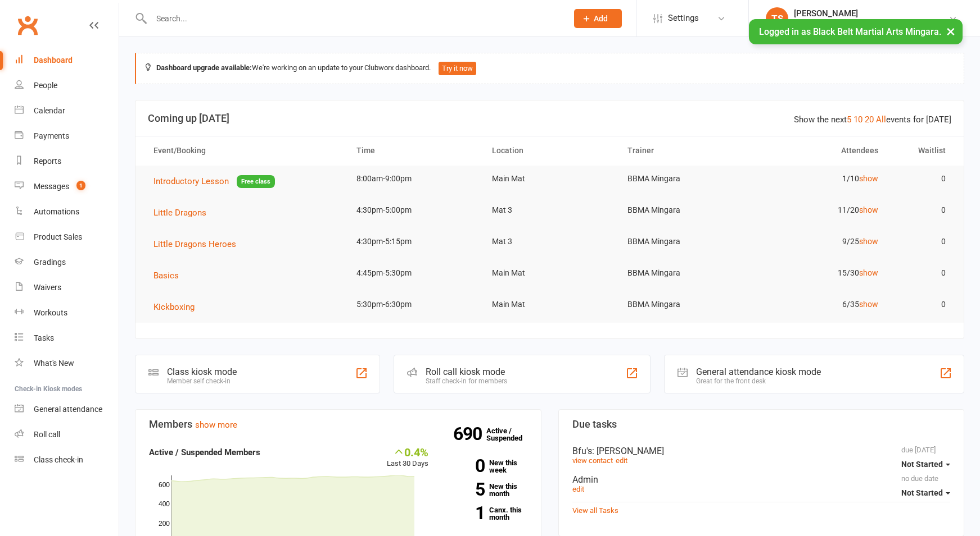 The width and height of the screenshot is (980, 536). Describe the element at coordinates (758, 372) in the screenshot. I see `div: General attendance kiosk mode` at that location.